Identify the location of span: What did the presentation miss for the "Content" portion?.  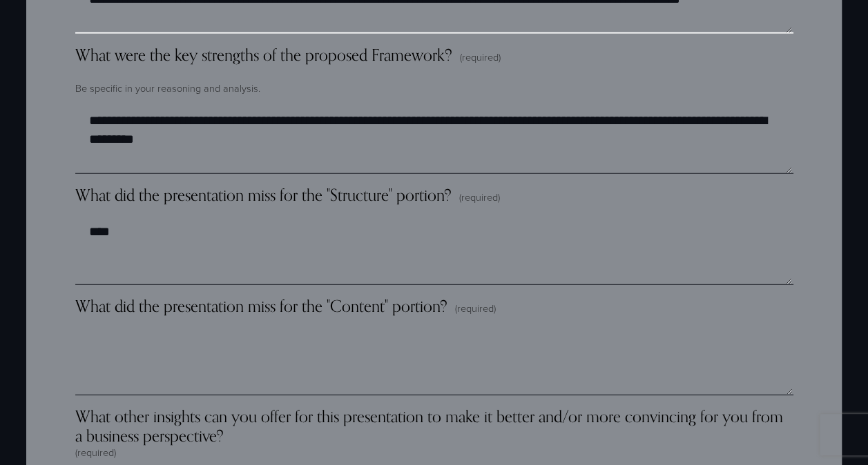
(261, 305).